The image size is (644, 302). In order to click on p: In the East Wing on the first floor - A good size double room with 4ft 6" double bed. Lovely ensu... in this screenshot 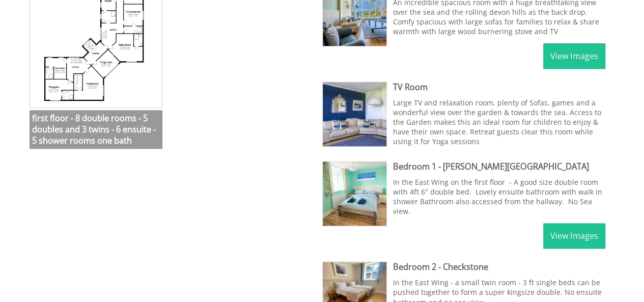, I will do `click(499, 196)`.